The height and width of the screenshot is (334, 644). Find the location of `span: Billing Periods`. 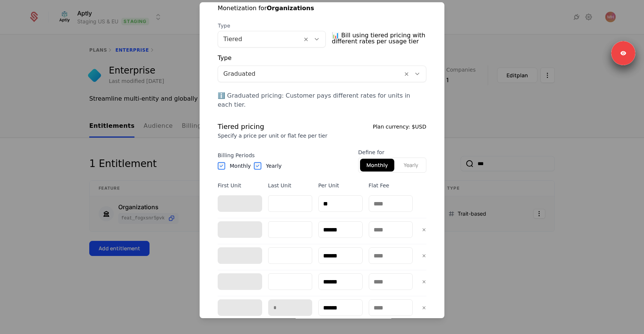

span: Billing Periods is located at coordinates (249, 155).